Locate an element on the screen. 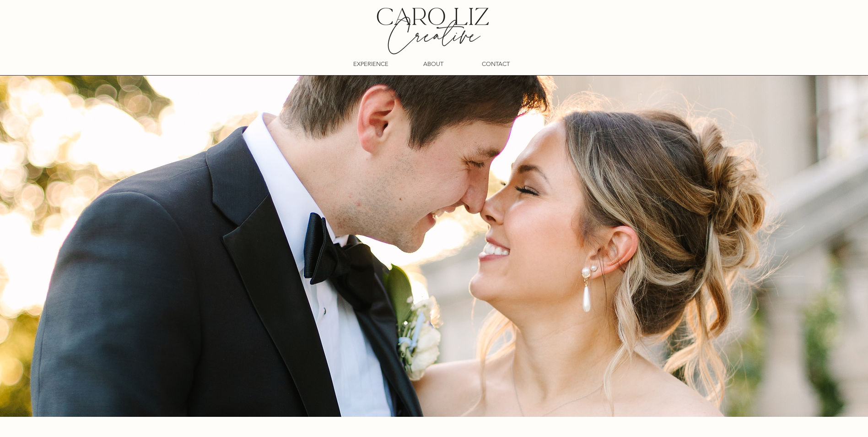  a: ABOUT is located at coordinates (433, 64).